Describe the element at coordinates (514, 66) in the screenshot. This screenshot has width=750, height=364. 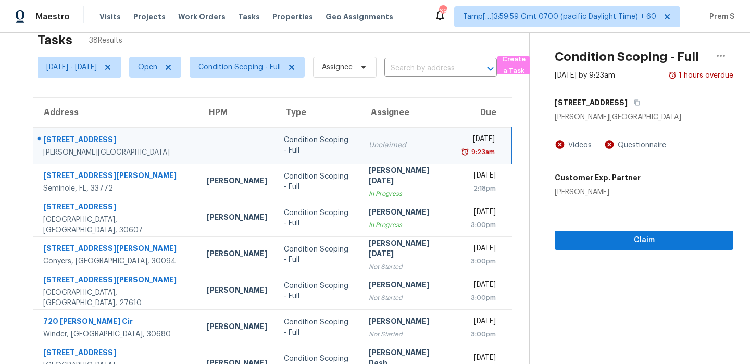
I see `span: Create a Task` at that location.